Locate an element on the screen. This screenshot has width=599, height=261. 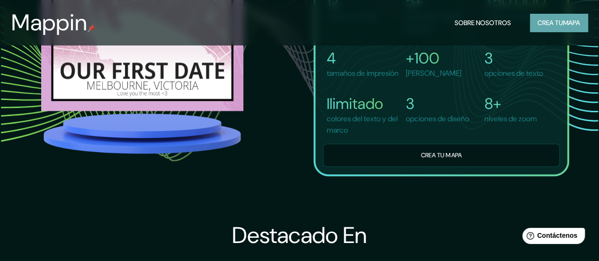
button: Crea tu mapa is located at coordinates (441, 155).